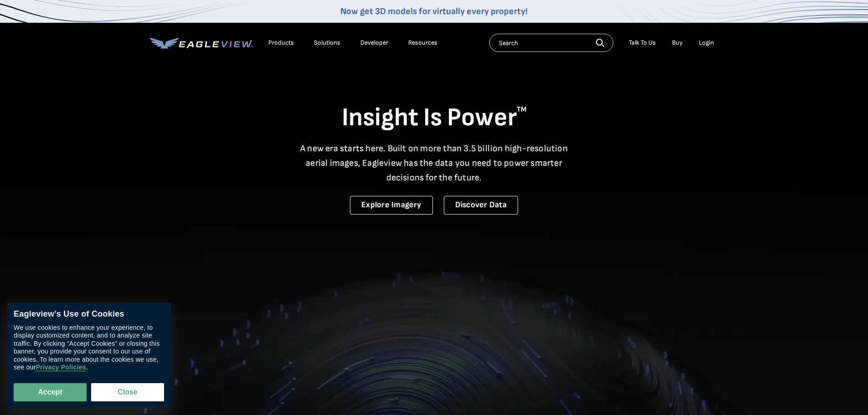 This screenshot has height=415, width=868. What do you see at coordinates (434, 118) in the screenshot?
I see `h1: Insight Is Power` at bounding box center [434, 118].